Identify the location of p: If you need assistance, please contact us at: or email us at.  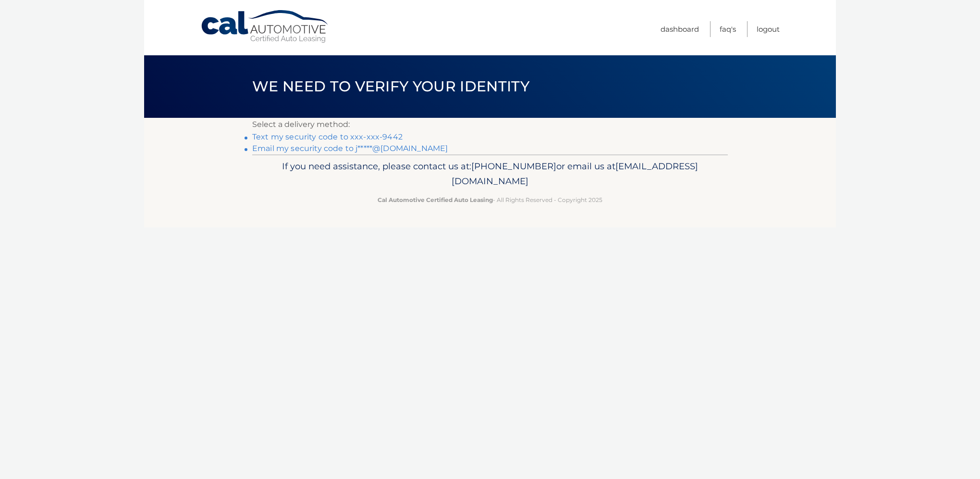
(490, 174).